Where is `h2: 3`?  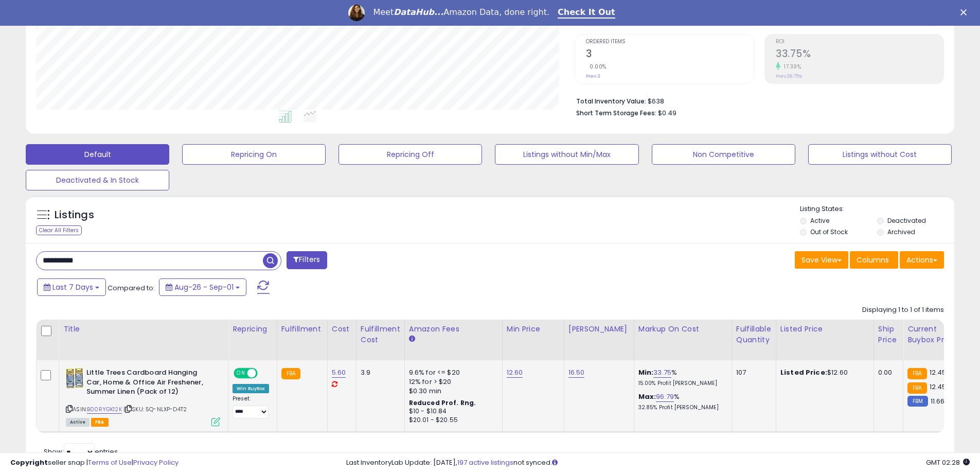
h2: 3 is located at coordinates (670, 55).